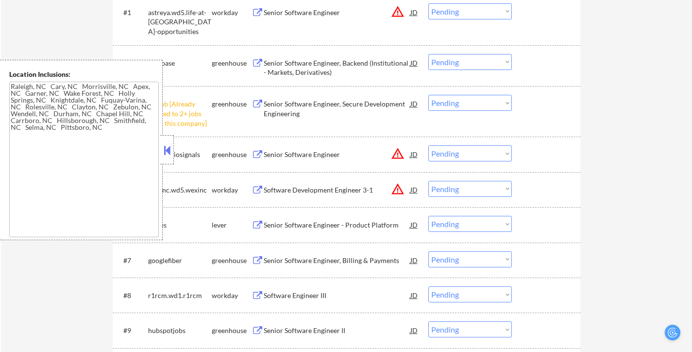  Describe the element at coordinates (180, 330) in the screenshot. I see `div: hubspotjobs` at that location.